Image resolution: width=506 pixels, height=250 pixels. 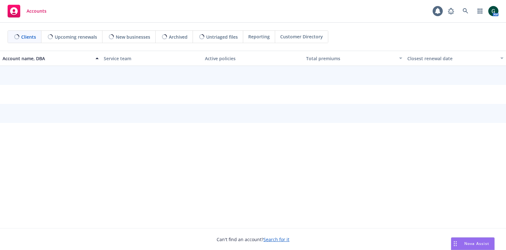 What do you see at coordinates (28, 37) in the screenshot?
I see `span: Clients` at bounding box center [28, 37].